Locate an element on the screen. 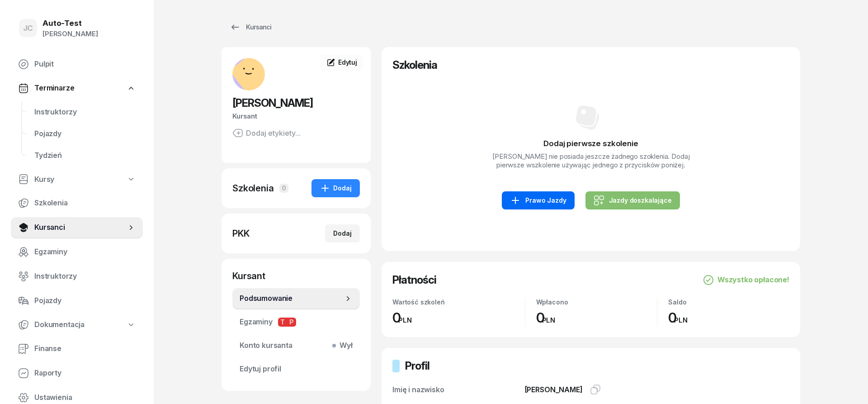  div: Wartość szkoleń is located at coordinates (459, 302).